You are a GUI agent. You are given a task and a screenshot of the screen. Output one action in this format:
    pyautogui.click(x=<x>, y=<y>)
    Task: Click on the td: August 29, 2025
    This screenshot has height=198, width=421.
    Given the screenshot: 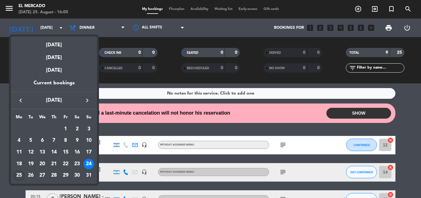 What is the action you would take?
    pyautogui.click(x=66, y=175)
    